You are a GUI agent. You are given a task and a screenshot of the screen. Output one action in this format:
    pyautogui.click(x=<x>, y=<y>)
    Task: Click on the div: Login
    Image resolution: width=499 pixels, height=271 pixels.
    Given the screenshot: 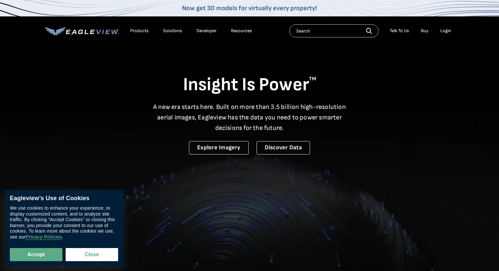 What is the action you would take?
    pyautogui.click(x=445, y=31)
    